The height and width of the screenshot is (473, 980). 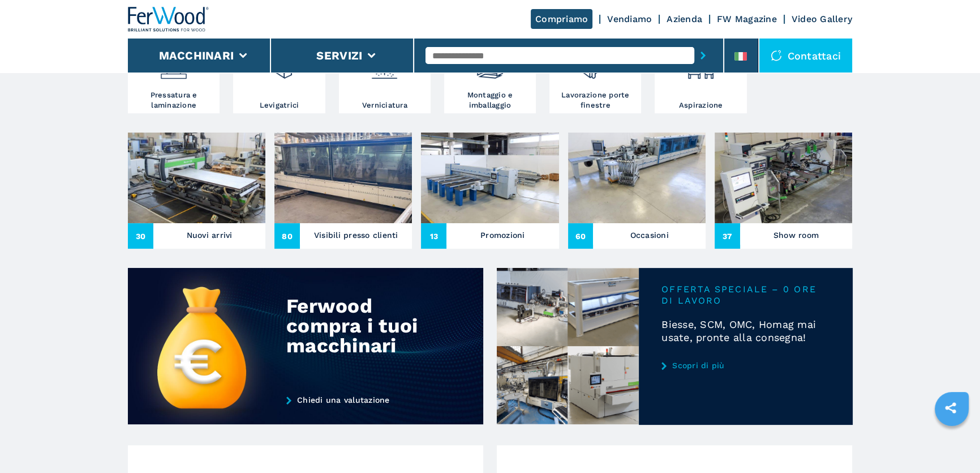 What do you see at coordinates (728, 236) in the screenshot?
I see `span: 37` at bounding box center [728, 236].